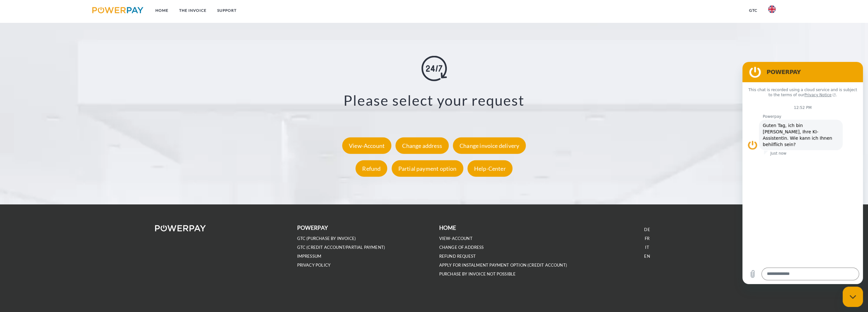  What do you see at coordinates (647, 247) in the screenshot?
I see `a: IT` at bounding box center [647, 247].